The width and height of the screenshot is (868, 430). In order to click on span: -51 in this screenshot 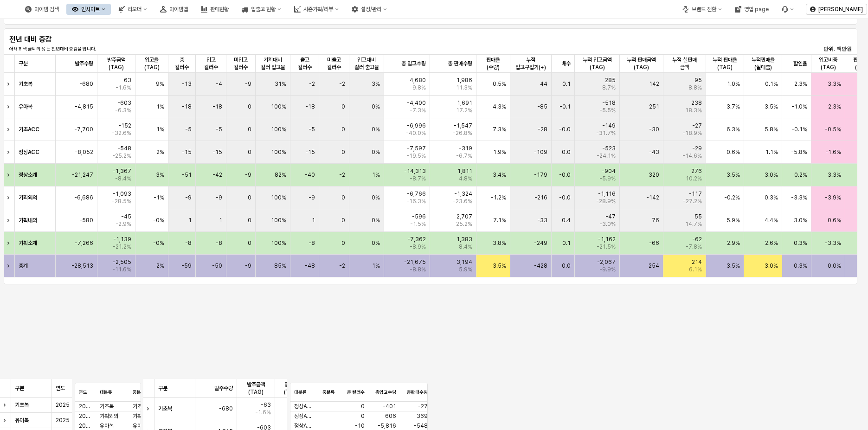, I will do `click(187, 175)`.